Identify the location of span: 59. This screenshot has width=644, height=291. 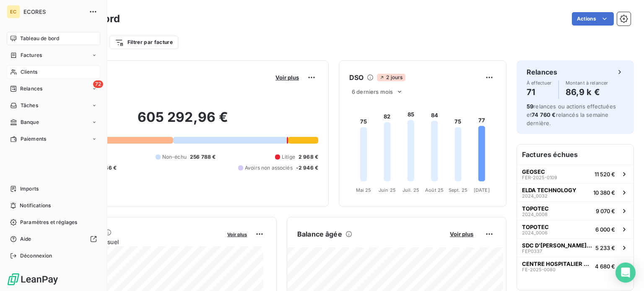
(530, 107).